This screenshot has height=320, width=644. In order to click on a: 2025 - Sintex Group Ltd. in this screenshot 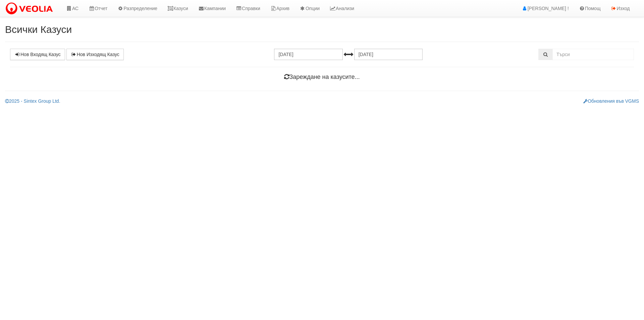, I will do `click(32, 101)`.